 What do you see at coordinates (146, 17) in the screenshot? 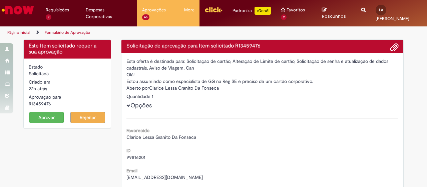
I see `span: 65` at bounding box center [146, 17].